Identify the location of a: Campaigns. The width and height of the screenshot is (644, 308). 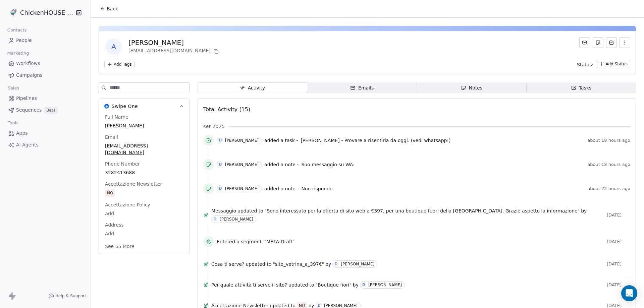
(45, 75).